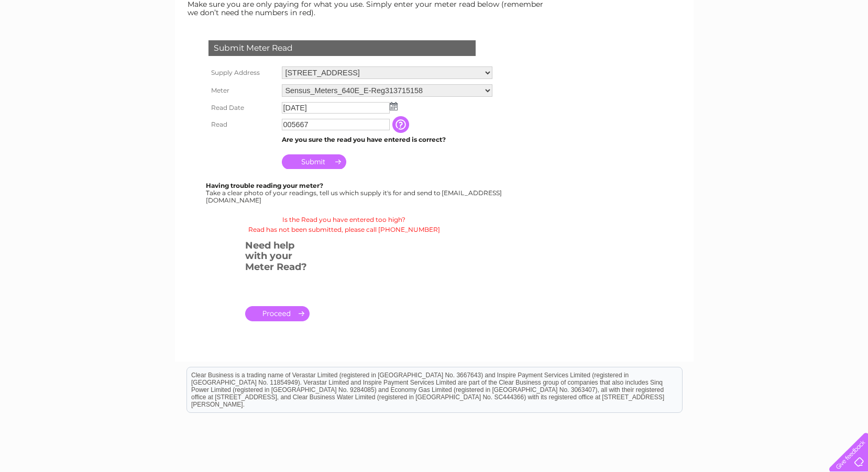 This screenshot has width=868, height=472. What do you see at coordinates (755, 48) in the screenshot?
I see `a: Telecoms` at bounding box center [755, 48].